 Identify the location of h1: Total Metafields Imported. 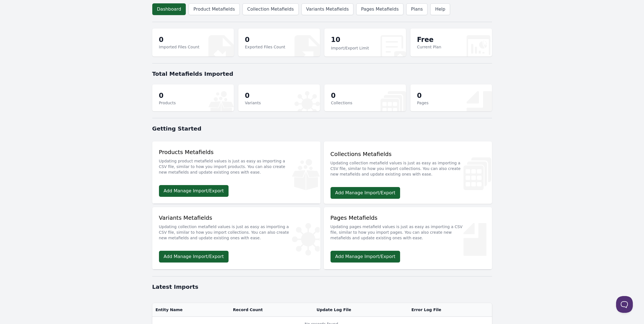
(322, 74).